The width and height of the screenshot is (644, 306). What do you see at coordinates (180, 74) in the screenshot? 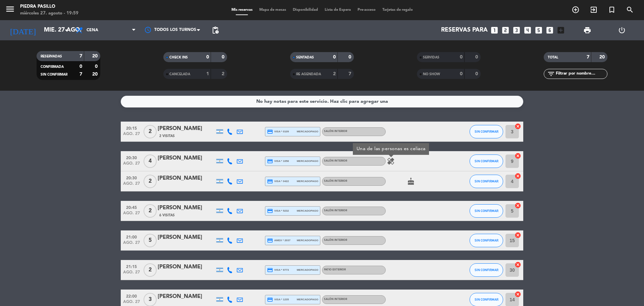
I see `span: CANCELADA` at bounding box center [180, 74].